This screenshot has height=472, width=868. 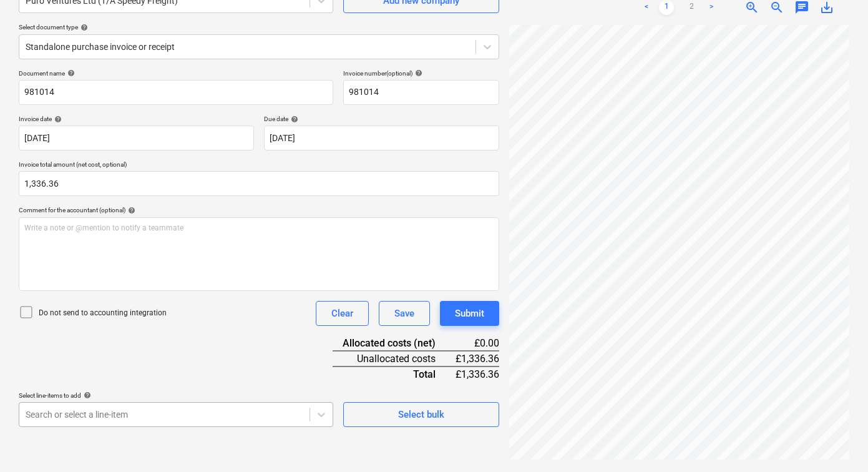 What do you see at coordinates (342, 314) in the screenshot?
I see `div: Clear` at bounding box center [342, 314].